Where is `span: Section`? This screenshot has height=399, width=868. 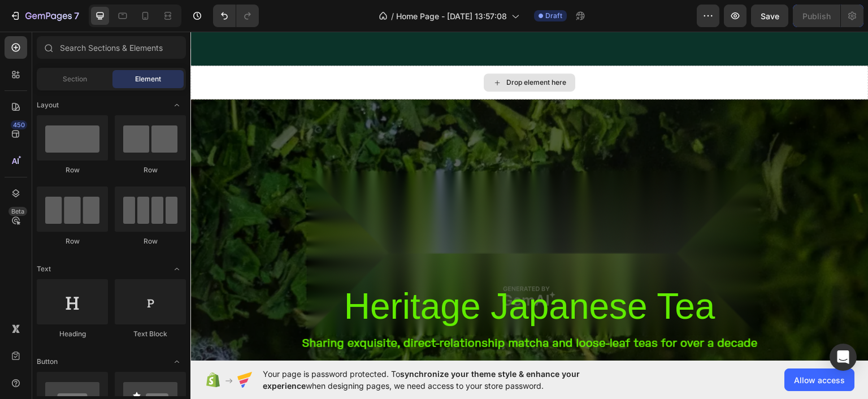
span: Section is located at coordinates (74, 79).